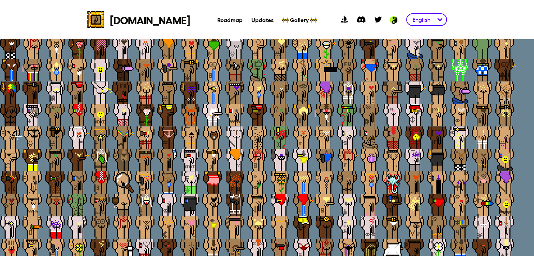  I want to click on a: twitter, so click(378, 20).